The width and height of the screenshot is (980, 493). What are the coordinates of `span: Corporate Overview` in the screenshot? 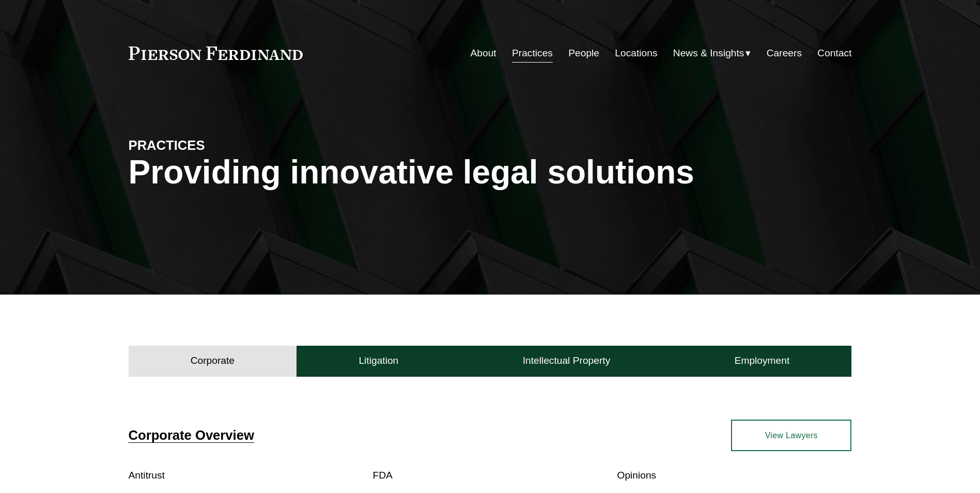 It's located at (191, 435).